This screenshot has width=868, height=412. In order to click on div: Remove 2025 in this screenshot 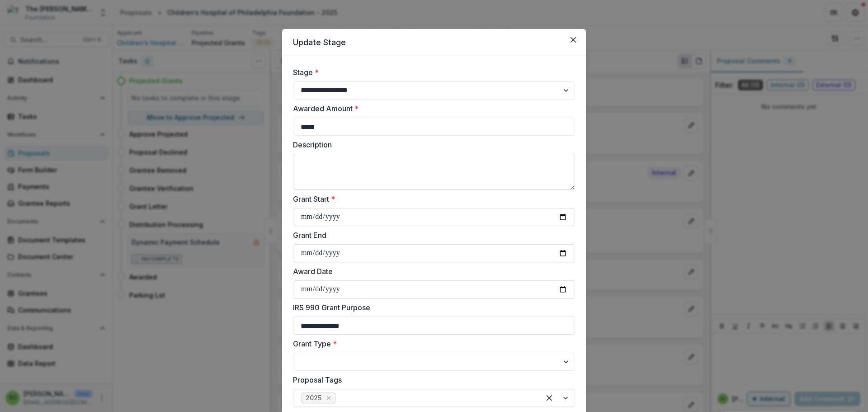, I will do `click(329, 398)`.